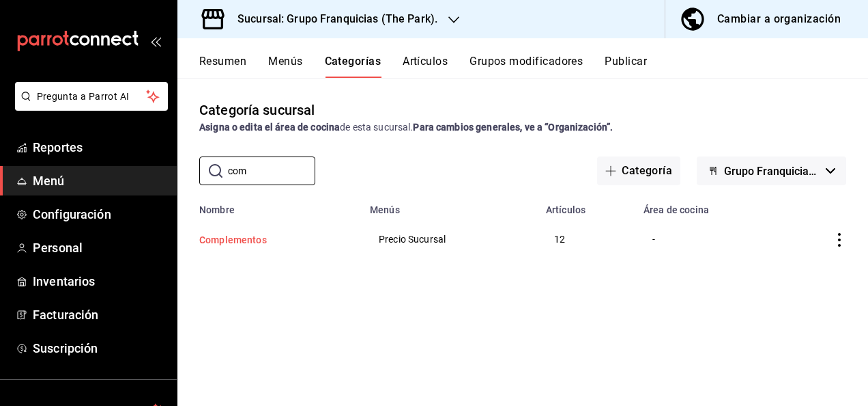  I want to click on div: de esta sucursal., so click(522, 127).